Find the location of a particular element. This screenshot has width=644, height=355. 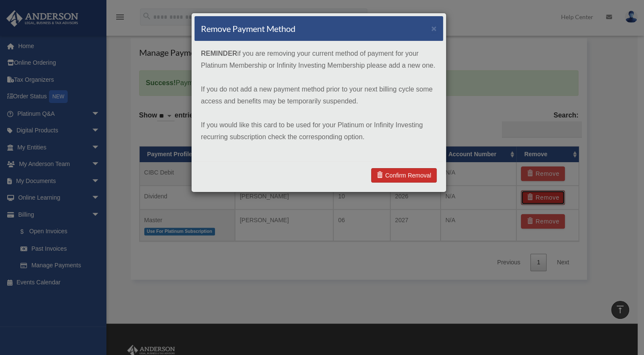

h4: Remove Payment Method is located at coordinates (248, 28).